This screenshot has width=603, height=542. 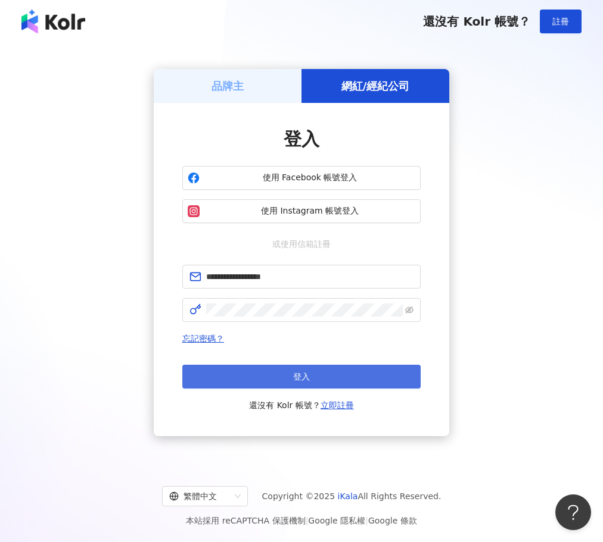 What do you see at coordinates (392, 521) in the screenshot?
I see `a: Google 條款` at bounding box center [392, 521].